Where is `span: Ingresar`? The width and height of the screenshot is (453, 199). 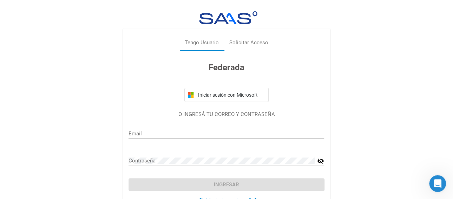
span: Ingresar is located at coordinates (226, 184).